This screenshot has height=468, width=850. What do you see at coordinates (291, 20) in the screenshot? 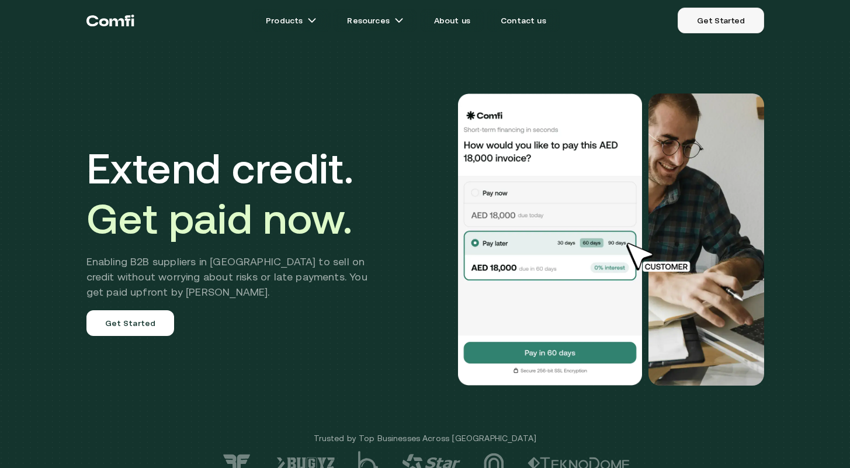
I see `a: Productsarrow icons` at bounding box center [291, 20].